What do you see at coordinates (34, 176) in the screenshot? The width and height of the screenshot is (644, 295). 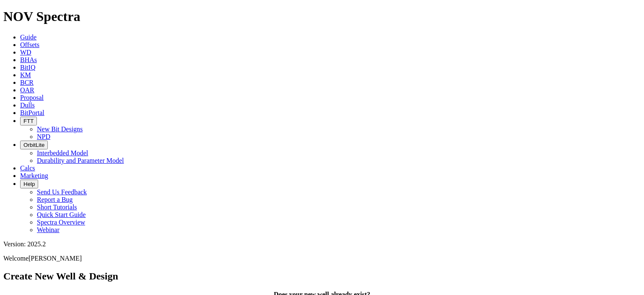 I see `span: Marketing` at bounding box center [34, 176].